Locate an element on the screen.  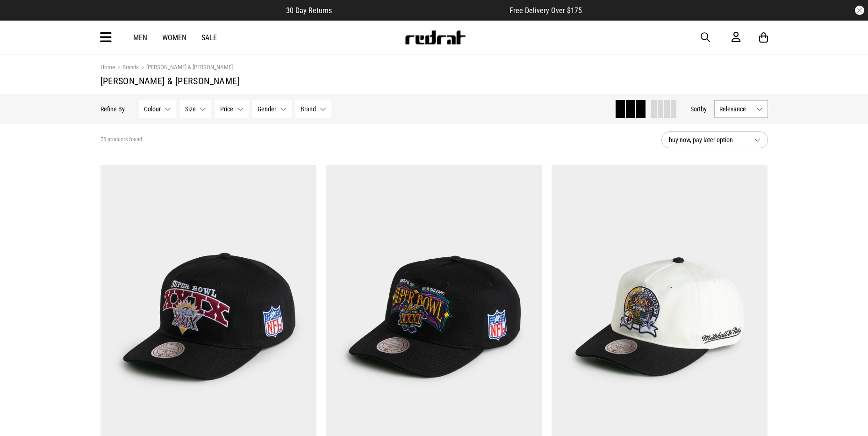
button: Size is located at coordinates (196, 109).